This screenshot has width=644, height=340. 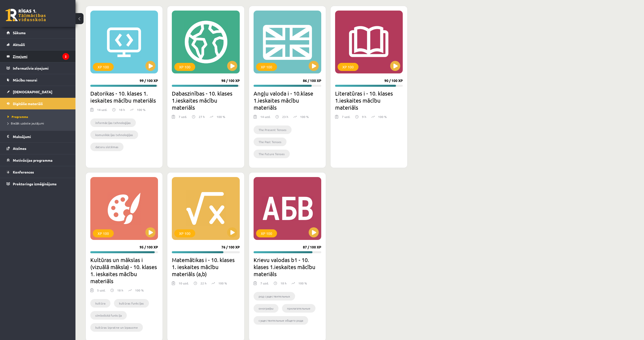 I want to click on h2: Matemātikas i - 10. klases 1. ieskaites mācību materiāls (a,b), so click(x=206, y=267).